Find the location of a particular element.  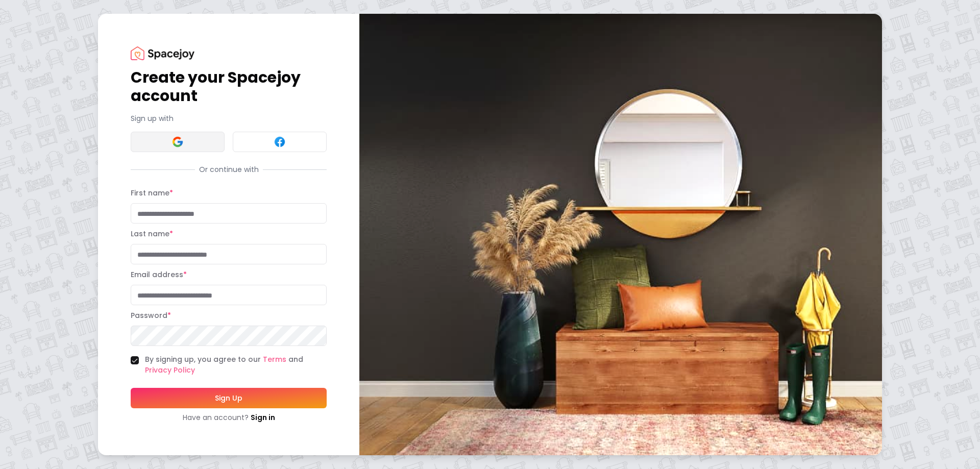

p: Sign up with is located at coordinates (229, 118).